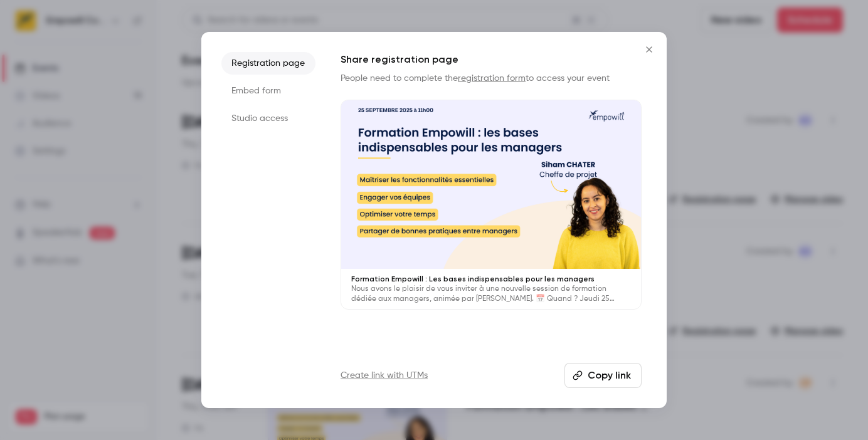 The height and width of the screenshot is (440, 868). I want to click on li: Registration page, so click(269, 63).